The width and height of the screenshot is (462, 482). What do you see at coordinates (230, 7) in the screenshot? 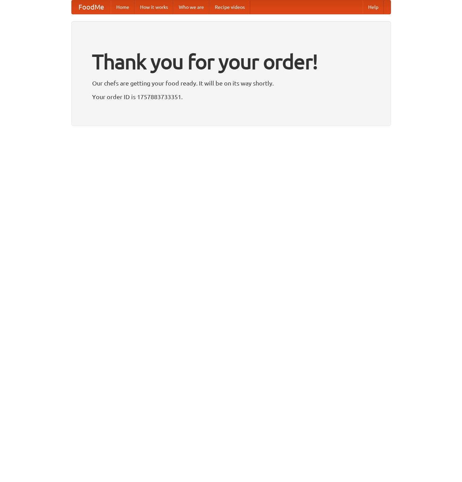
I see `a: Recipe videos` at bounding box center [230, 7].